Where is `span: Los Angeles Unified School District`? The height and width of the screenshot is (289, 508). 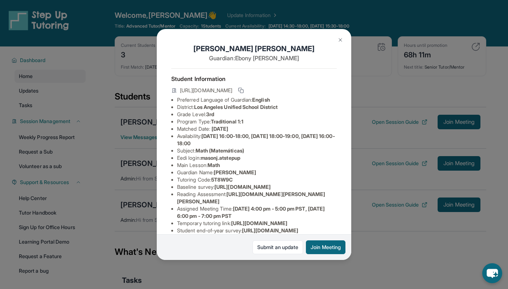 span: Los Angeles Unified School District is located at coordinates (236, 107).